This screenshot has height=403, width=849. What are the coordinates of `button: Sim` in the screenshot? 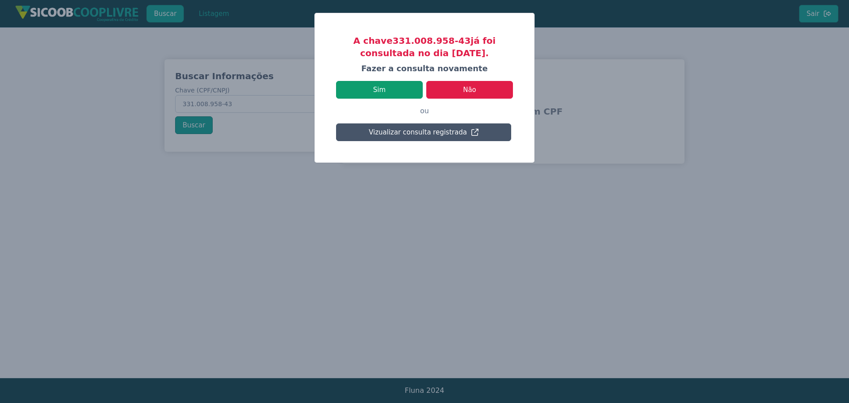 It's located at (379, 90).